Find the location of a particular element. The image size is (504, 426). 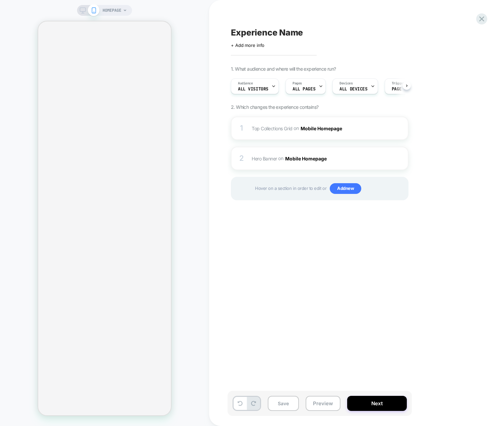

span: Top Collections Grid is located at coordinates (272, 128).